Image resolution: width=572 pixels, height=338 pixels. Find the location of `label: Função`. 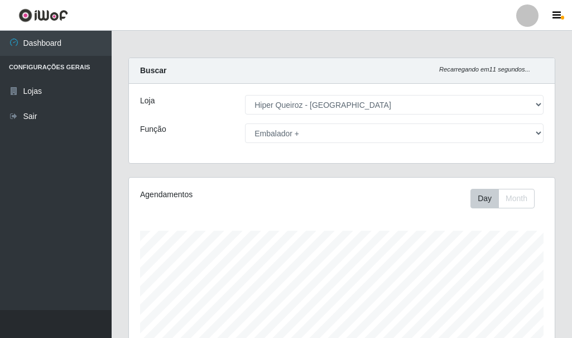

label: Função is located at coordinates (153, 129).